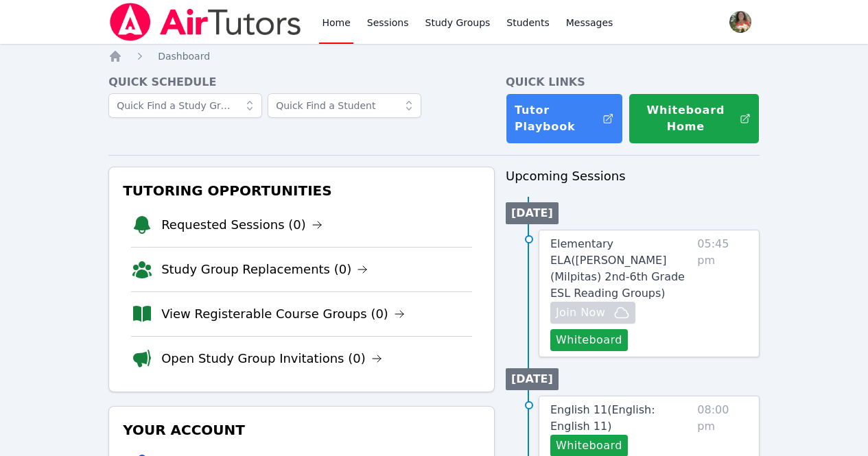  What do you see at coordinates (581, 313) in the screenshot?
I see `span: Join Now` at bounding box center [581, 313].